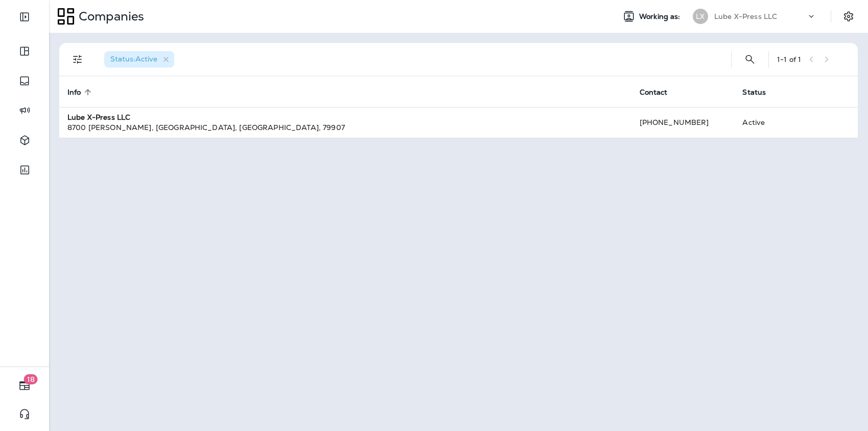 The height and width of the screenshot is (431, 868). I want to click on td: Active, so click(768, 122).